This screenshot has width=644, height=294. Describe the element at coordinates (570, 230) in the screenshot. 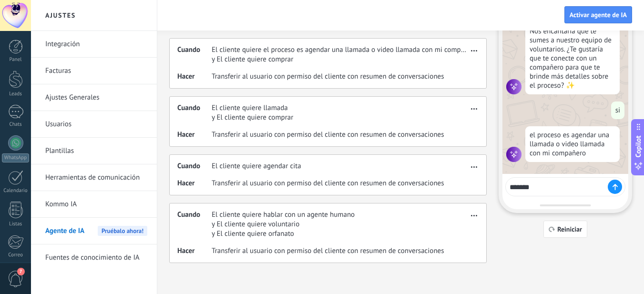

I see `span: Reiniciar` at that location.